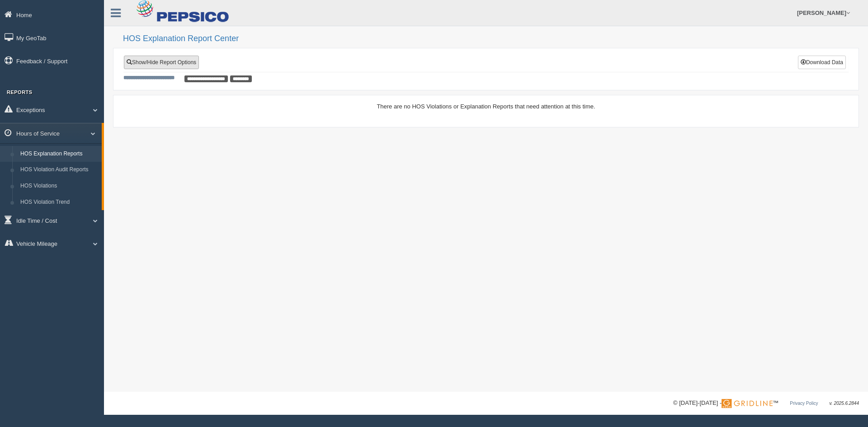 This screenshot has height=427, width=868. What do you see at coordinates (747, 403) in the screenshot?
I see `img: Gridline` at bounding box center [747, 403].